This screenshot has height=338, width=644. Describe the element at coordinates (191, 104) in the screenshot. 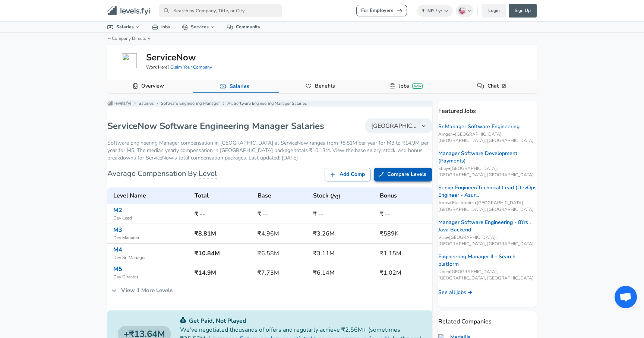

I see `a: Software Engineering Manager` at that location.